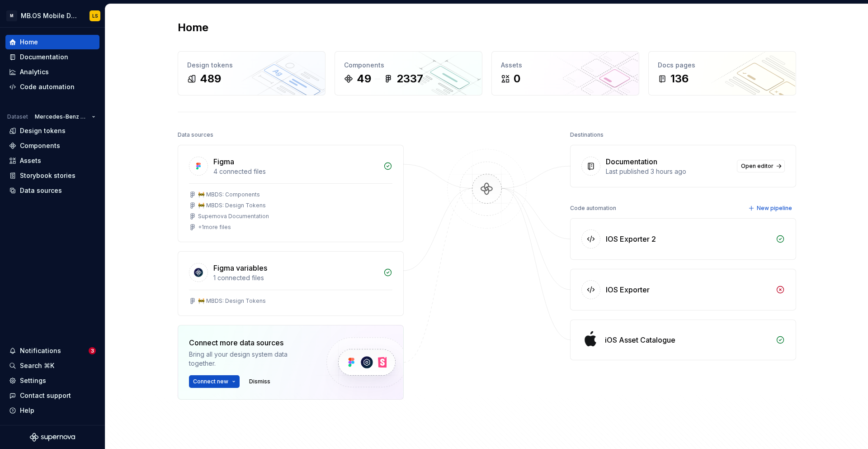 This screenshot has width=868, height=449. I want to click on div: Help, so click(27, 410).